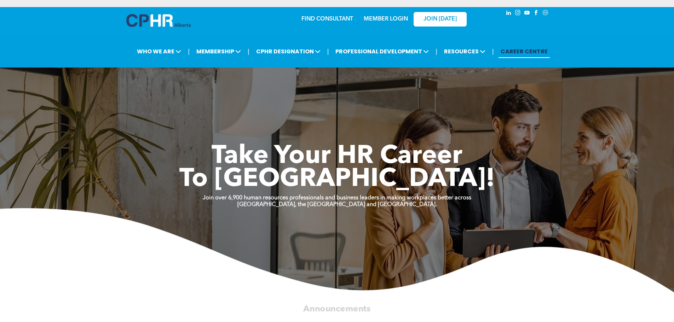  What do you see at coordinates (337, 309) in the screenshot?
I see `span: Announcements` at bounding box center [337, 309].